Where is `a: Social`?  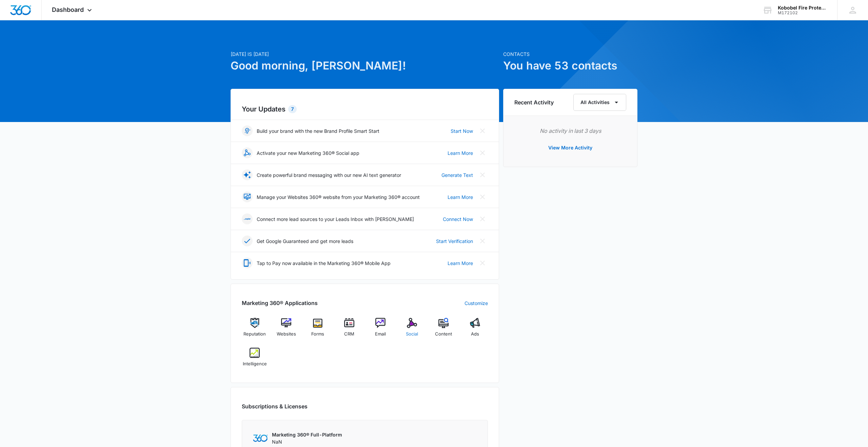 a: Social is located at coordinates (412, 330).